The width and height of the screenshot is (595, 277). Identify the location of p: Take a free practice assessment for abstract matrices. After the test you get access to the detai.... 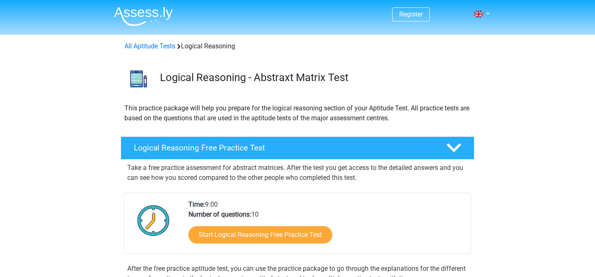
(297, 173).